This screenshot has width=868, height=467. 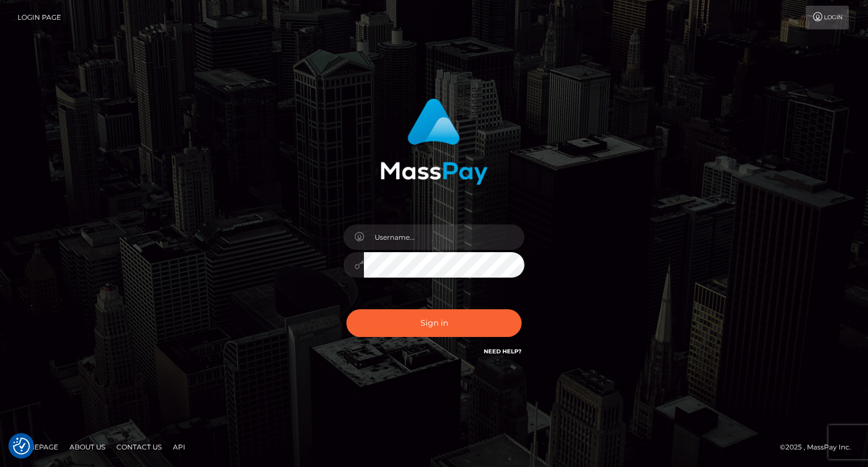 What do you see at coordinates (434, 141) in the screenshot?
I see `img: MassPay Login` at bounding box center [434, 141].